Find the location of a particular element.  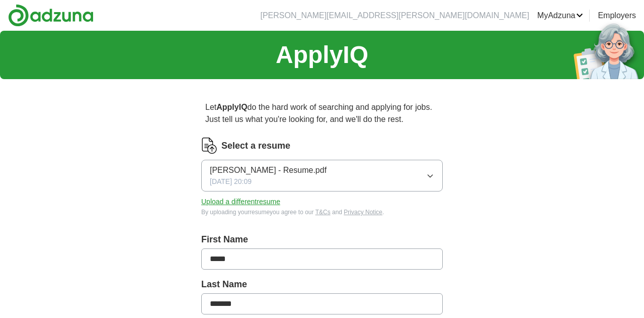

a: Employers is located at coordinates (617, 16).